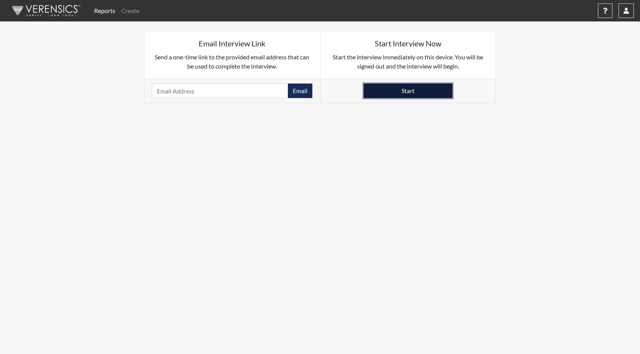  I want to click on h5: Email Interview Link, so click(232, 43).